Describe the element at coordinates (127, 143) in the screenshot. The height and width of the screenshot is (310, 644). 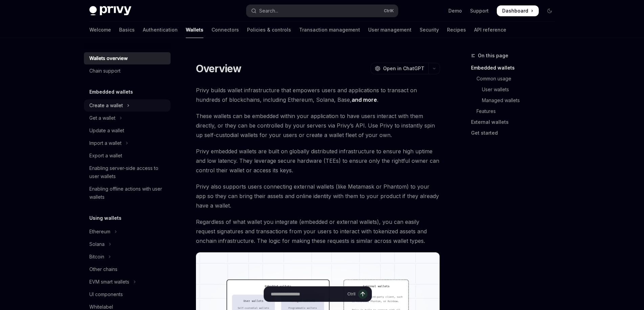
I see `button: Toggle Import a wallet section` at that location.